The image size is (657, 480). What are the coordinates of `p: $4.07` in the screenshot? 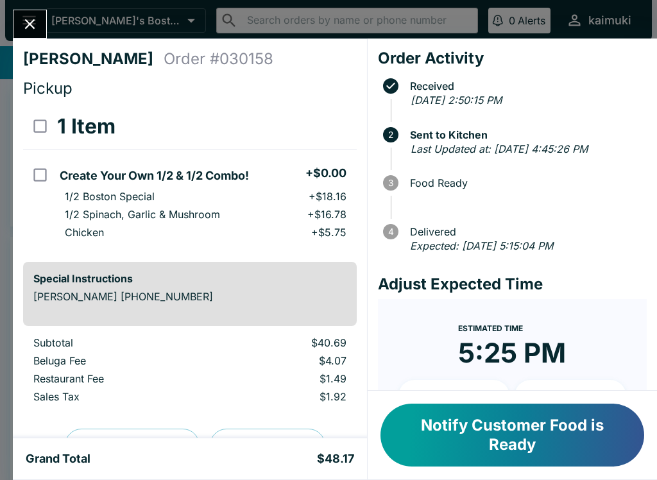 It's located at (283, 360).